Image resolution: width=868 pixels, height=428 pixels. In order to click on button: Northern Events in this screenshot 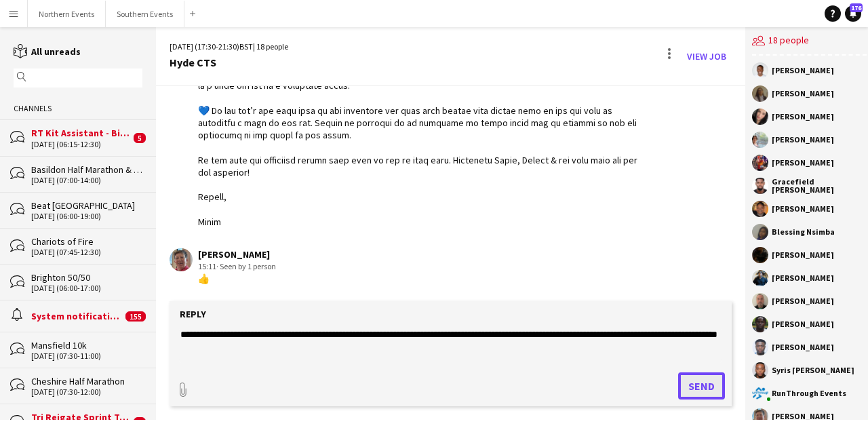, I will do `click(66, 13)`.